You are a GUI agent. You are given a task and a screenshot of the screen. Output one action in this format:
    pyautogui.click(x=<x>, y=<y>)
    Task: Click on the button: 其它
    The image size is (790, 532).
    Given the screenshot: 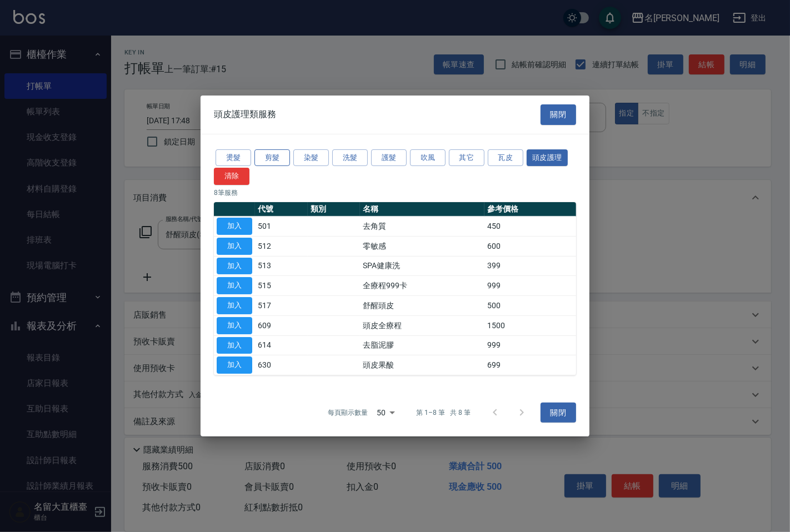 What is the action you would take?
    pyautogui.click(x=467, y=157)
    